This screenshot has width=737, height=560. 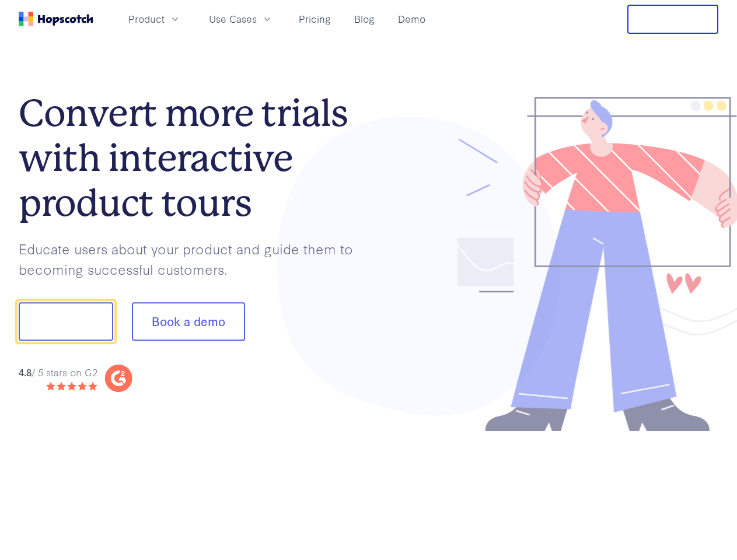 What do you see at coordinates (241, 19) in the screenshot?
I see `button: Use Cases` at bounding box center [241, 19].